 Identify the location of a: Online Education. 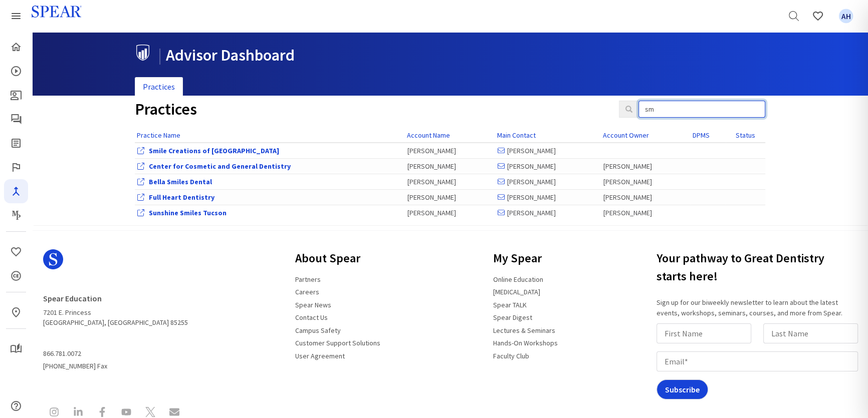
(518, 280).